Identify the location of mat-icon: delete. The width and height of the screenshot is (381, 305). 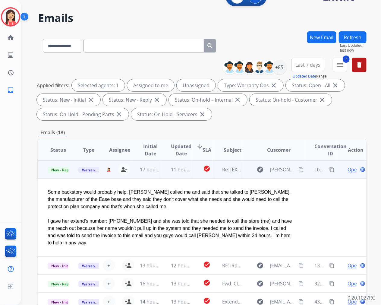
(359, 65).